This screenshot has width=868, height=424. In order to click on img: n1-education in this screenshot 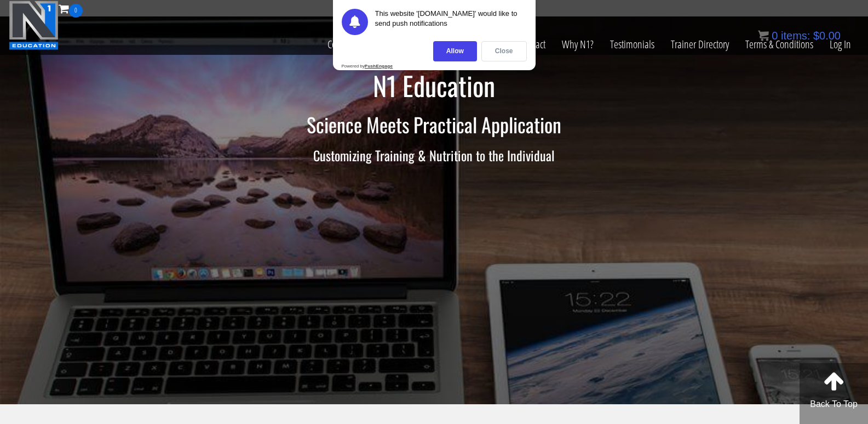, I will do `click(33, 25)`.